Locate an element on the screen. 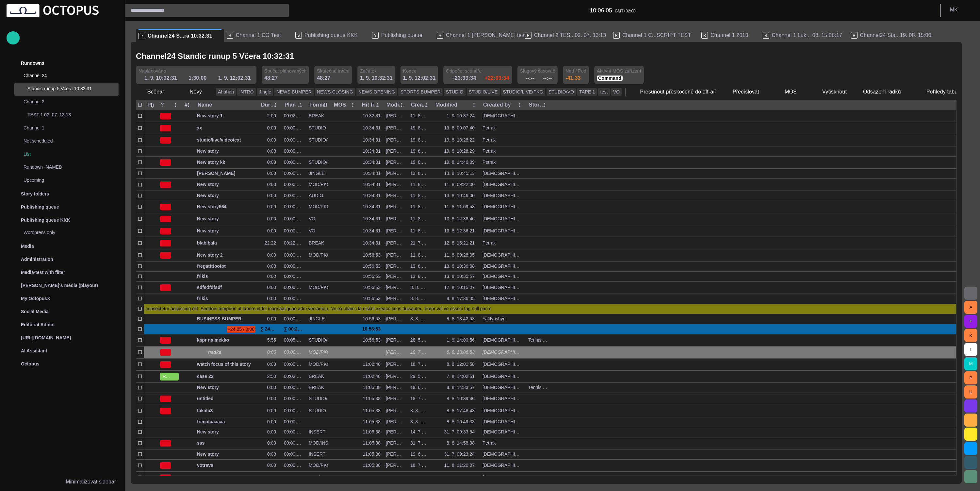 The height and width of the screenshot is (491, 980). button: F is located at coordinates (971, 322).